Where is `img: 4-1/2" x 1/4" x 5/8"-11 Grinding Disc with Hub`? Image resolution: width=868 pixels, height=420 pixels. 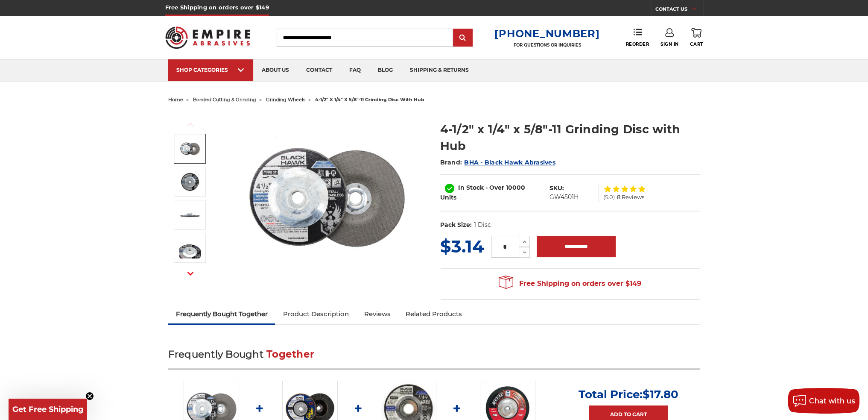
img: 4-1/2" x 1/4" x 5/8"-11 Grinding Disc with Hub is located at coordinates (190, 182).